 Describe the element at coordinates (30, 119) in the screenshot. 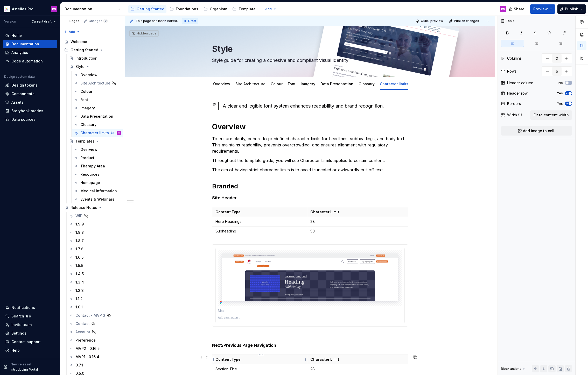

I see `a: Data sources` at that location.